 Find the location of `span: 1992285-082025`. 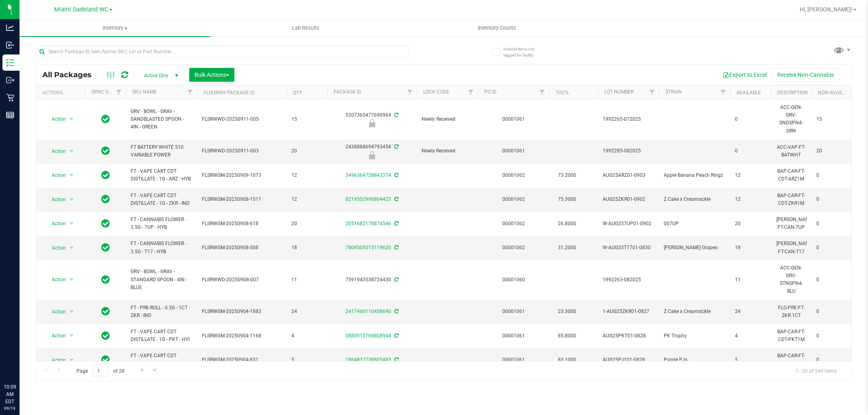

span: 1992285-082025 is located at coordinates (628, 151).